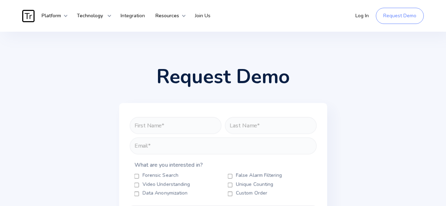 The image size is (446, 206). What do you see at coordinates (259, 175) in the screenshot?
I see `span: False Alarm Filtering` at bounding box center [259, 175].